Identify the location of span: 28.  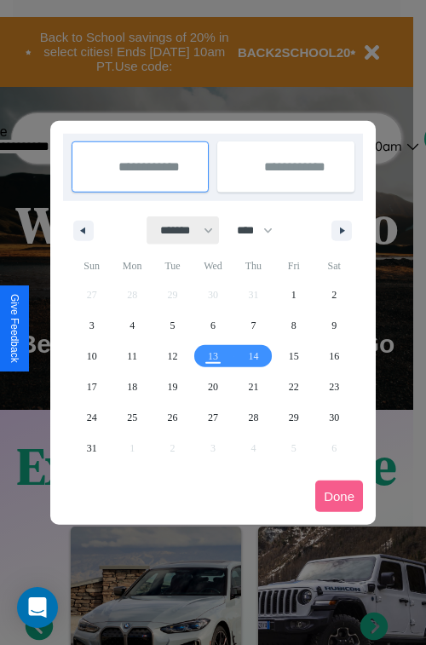
(253, 418).